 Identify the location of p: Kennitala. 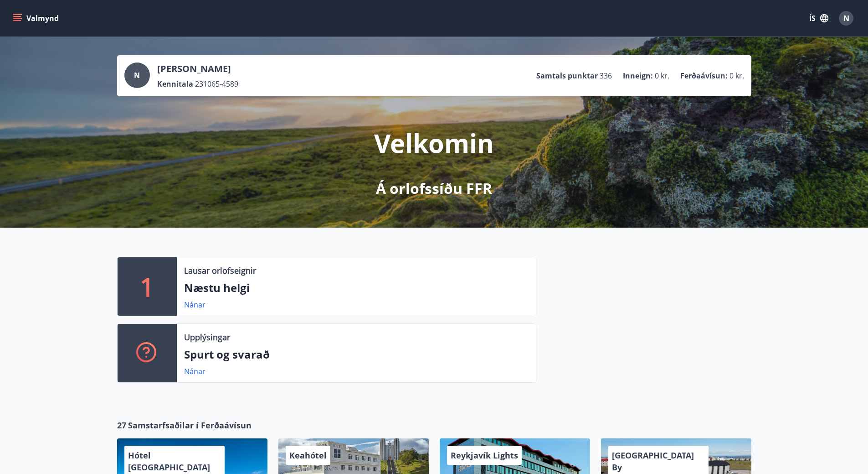
(175, 84).